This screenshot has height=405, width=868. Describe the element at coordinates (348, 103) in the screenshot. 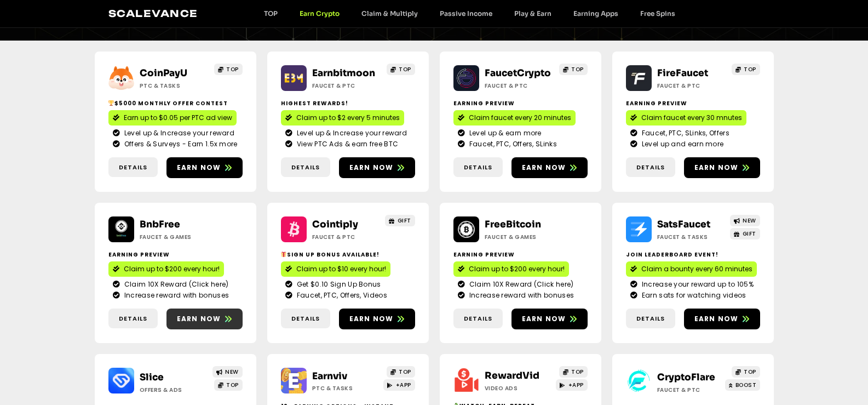

I see `h2: Highest Rewards!` at that location.